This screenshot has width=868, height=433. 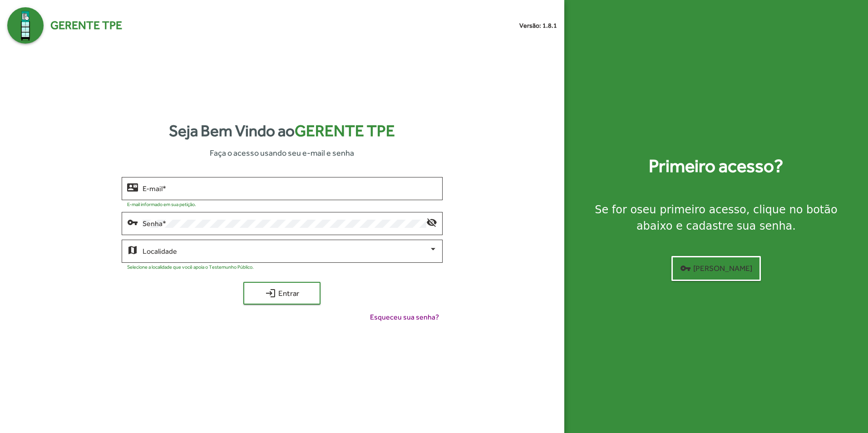 What do you see at coordinates (282, 131) in the screenshot?
I see `strong: Seja Bem Vindo ao` at bounding box center [282, 131].